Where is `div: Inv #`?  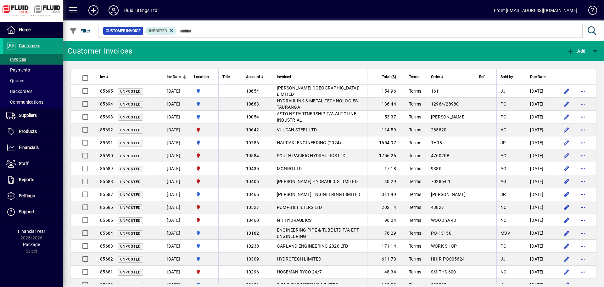 div: Inv # is located at coordinates (121, 77).